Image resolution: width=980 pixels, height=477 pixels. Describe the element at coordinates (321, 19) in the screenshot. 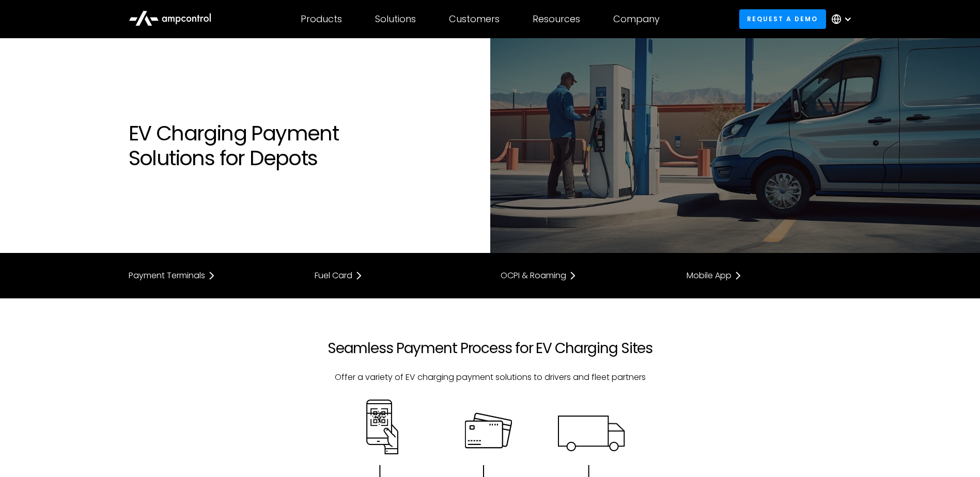

I see `div: Products` at that location.